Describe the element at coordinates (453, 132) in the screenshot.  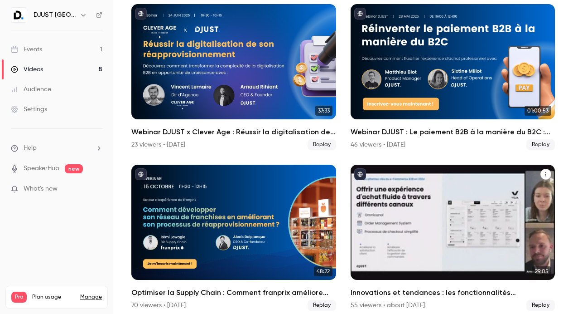
I see `h2: Webinar DJUST : Le paiement B2B à la manière du B2C : méthodes, résultats & cas d’usage` at that location.